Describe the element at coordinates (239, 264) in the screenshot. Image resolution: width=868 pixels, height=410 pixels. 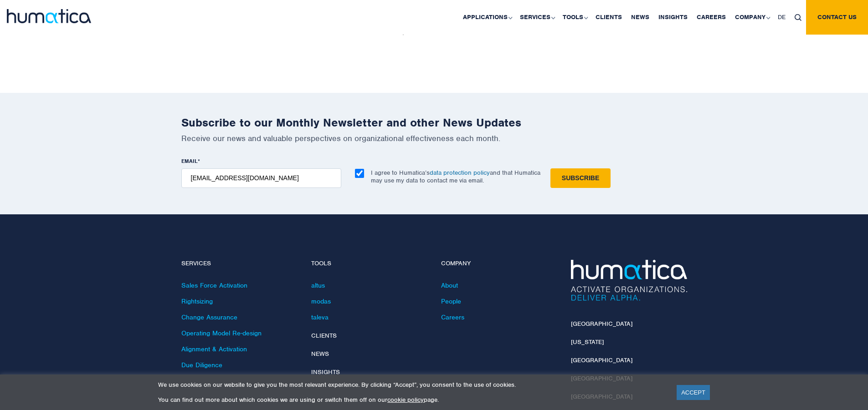
I see `h4: Services` at that location.